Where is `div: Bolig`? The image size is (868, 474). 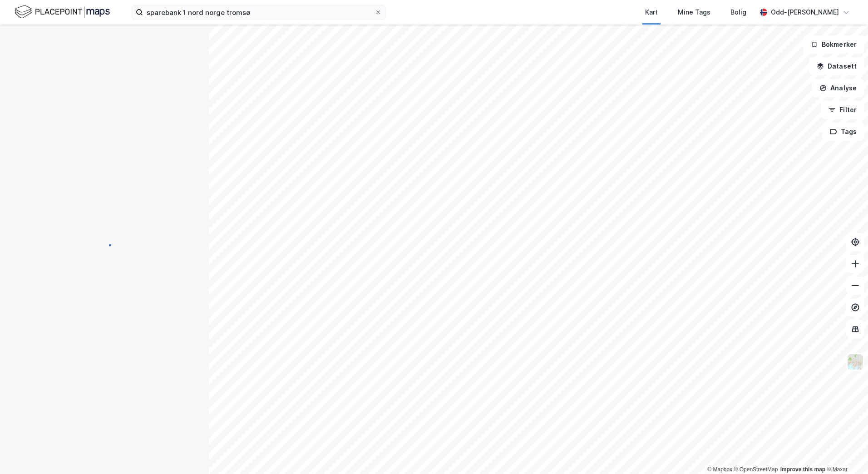 div: Bolig is located at coordinates (738, 12).